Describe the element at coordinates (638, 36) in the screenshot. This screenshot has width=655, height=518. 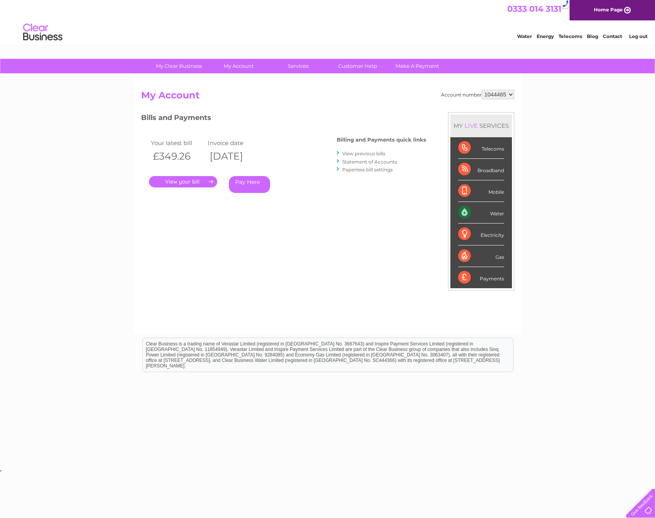
I see `a: Log out` at that location.